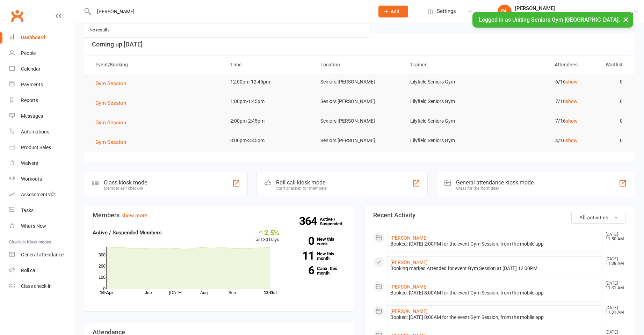 The height and width of the screenshot is (335, 644). Describe the element at coordinates (309, 222) in the screenshot. I see `strong: 364` at that location.